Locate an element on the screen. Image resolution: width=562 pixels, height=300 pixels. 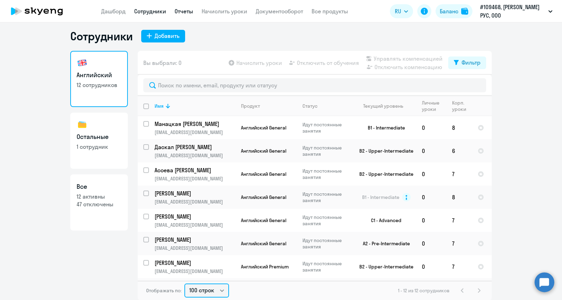
img: balance is located at coordinates (464, 11).